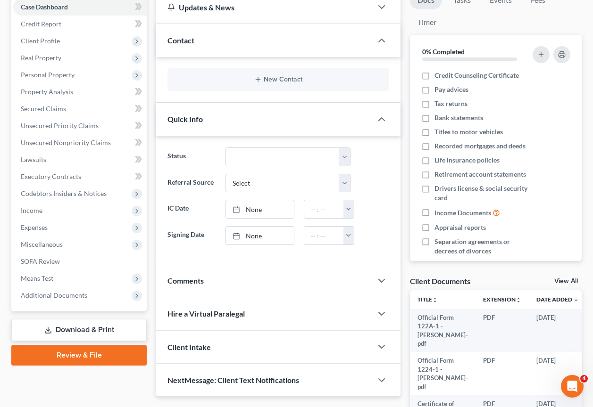  Describe the element at coordinates (458, 118) in the screenshot. I see `span: Bank statements` at that location.